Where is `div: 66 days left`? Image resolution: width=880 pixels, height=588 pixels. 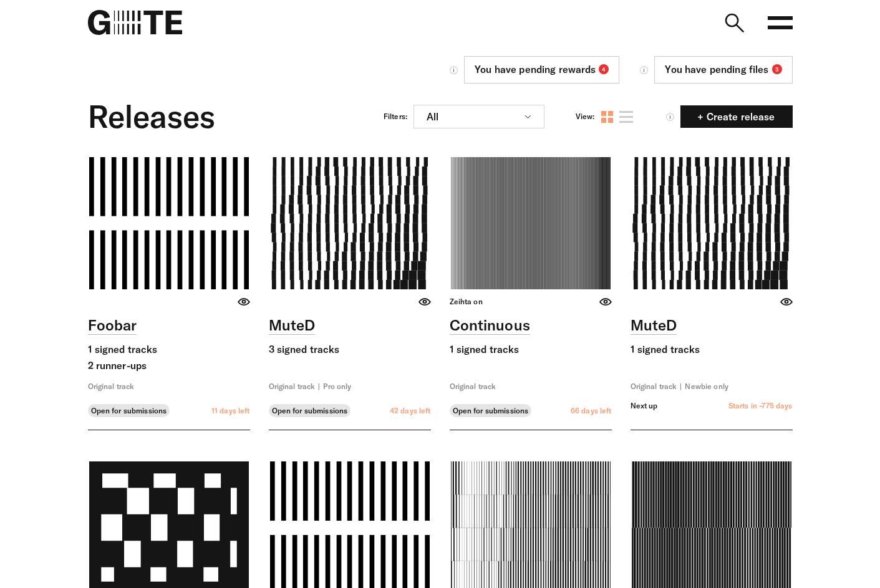 div: 66 days left is located at coordinates (592, 411).